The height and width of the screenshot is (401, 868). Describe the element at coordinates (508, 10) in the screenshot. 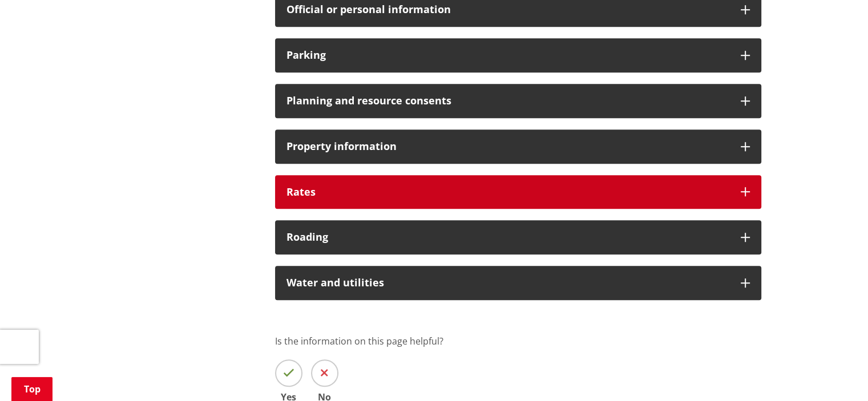

I see `h3: Official or personal information` at that location.